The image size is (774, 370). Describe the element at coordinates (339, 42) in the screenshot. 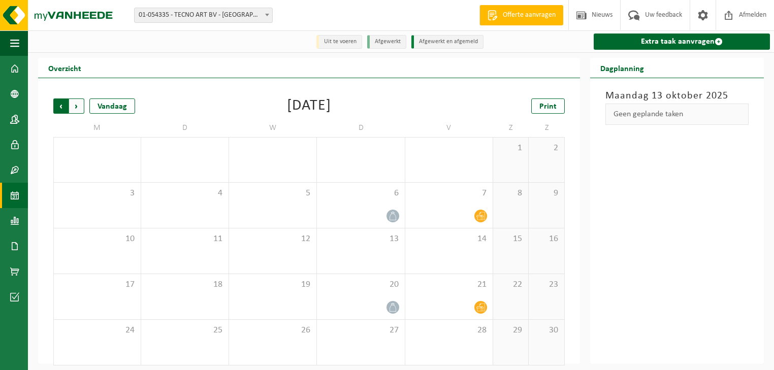

I see `li: Uit te voeren` at that location.